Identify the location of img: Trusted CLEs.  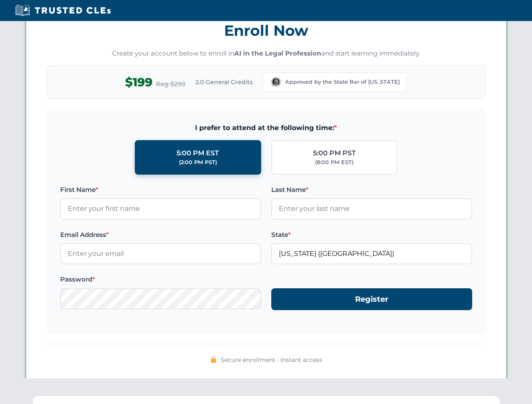
(63, 10).